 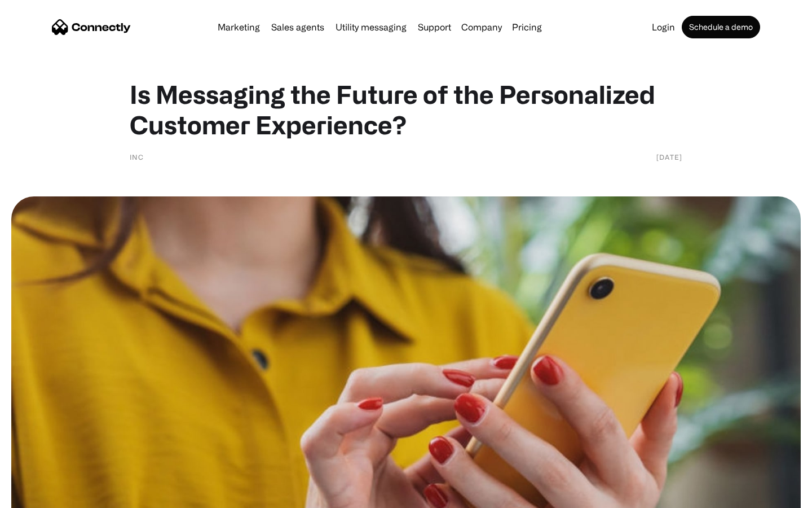 What do you see at coordinates (406, 109) in the screenshot?
I see `h1: Is Messaging the Future of the Personalized Customer Experience?` at bounding box center [406, 109].